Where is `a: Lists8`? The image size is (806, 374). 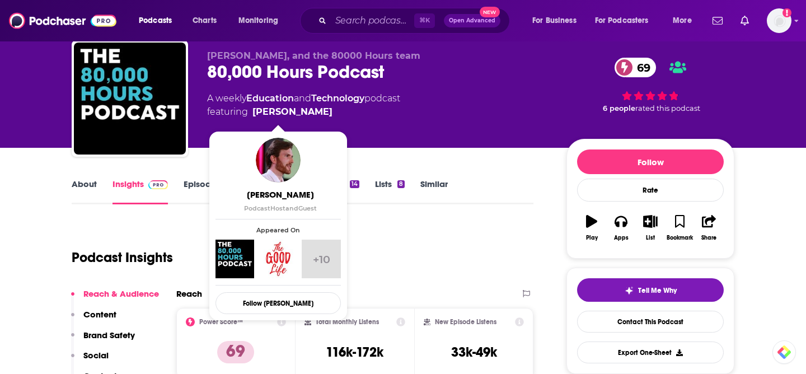 a: Lists8 is located at coordinates (390, 191).